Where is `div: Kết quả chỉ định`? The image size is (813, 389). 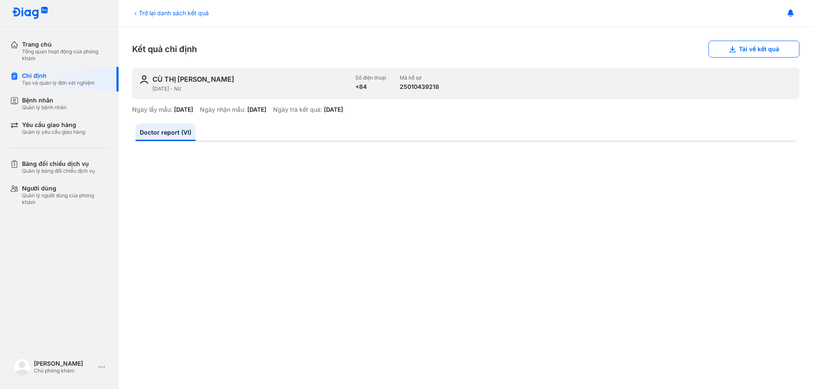 div: Kết quả chỉ định is located at coordinates (466, 49).